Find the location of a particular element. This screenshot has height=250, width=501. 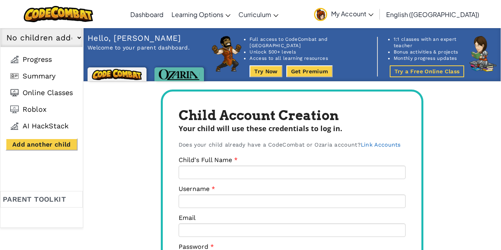

img: Online Classes is located at coordinates (14, 93).